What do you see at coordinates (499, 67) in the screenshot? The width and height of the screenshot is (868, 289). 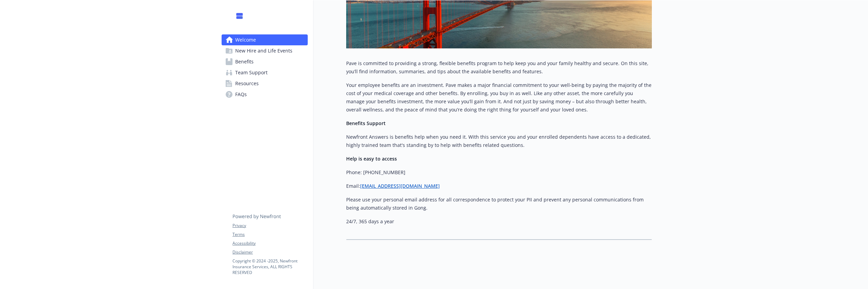 I see `p: Pave is committed to providing a strong, flexible benefits program to help keep you and your fami...` at bounding box center [499, 67].